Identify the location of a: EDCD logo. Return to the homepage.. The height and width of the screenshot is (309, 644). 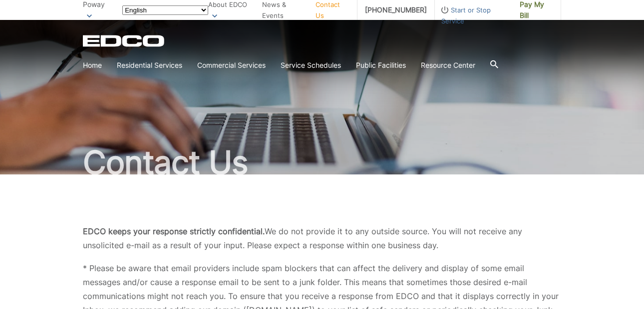
(124, 41).